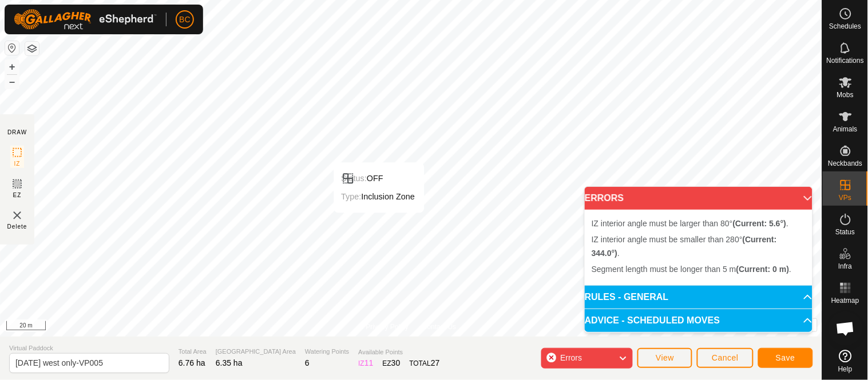 This screenshot has height=380, width=868. Describe the element at coordinates (396, 363) in the screenshot. I see `span: 30` at that location.